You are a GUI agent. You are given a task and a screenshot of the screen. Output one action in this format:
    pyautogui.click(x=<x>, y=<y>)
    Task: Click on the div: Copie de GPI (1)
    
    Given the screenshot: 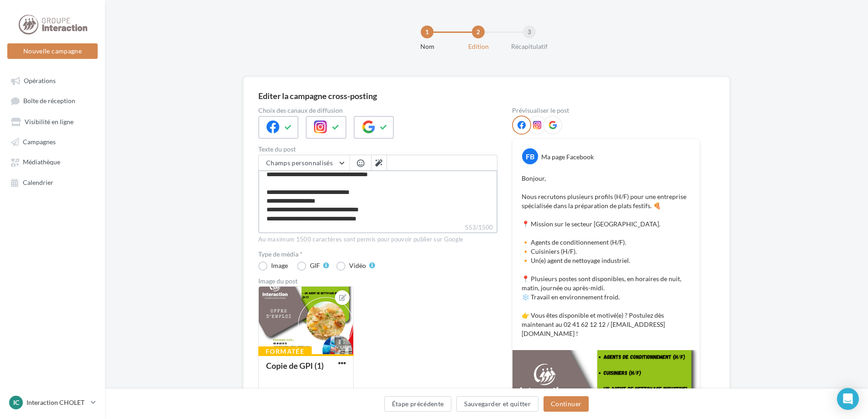 What is the action you would take?
    pyautogui.click(x=295, y=366)
    